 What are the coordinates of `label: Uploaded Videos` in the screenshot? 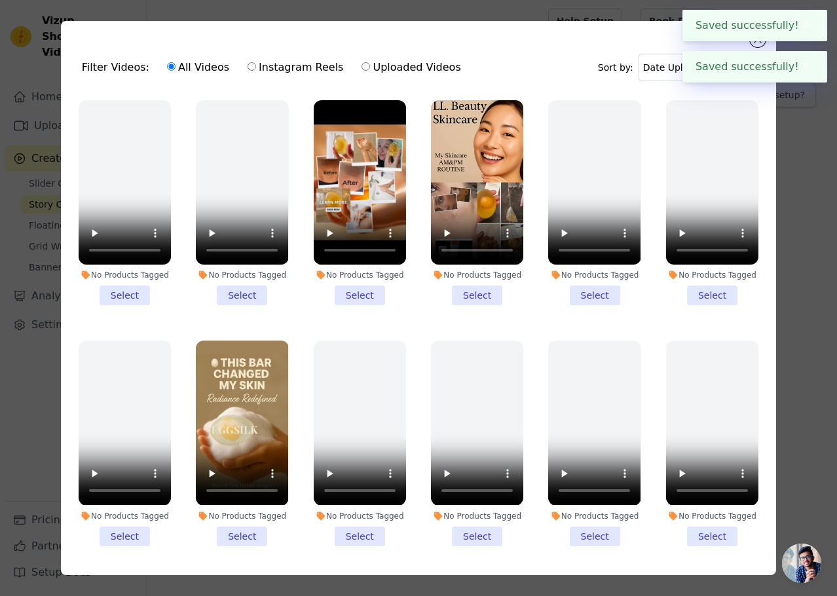 It's located at (411, 67).